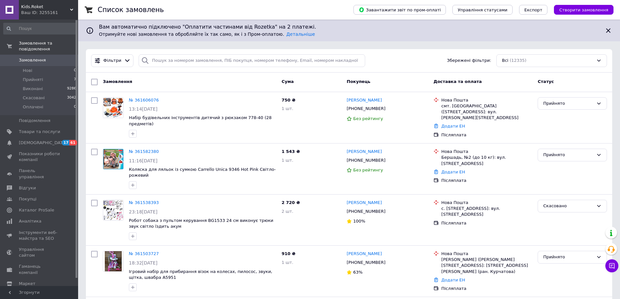 This screenshot has height=299, width=620. I want to click on span: Cума, so click(287, 81).